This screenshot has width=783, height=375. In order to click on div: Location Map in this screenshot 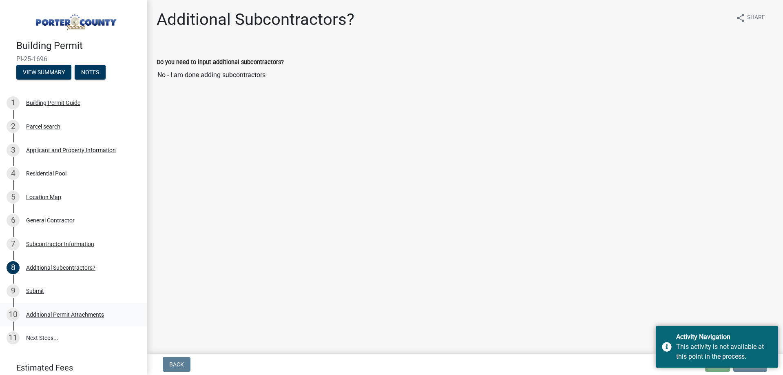, I will do `click(44, 197)`.